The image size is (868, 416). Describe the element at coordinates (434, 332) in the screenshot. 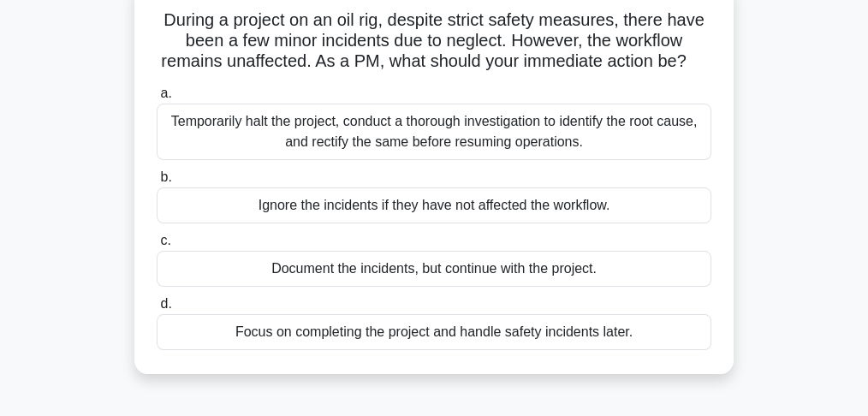

I see `div: Focus on completing the project and handle safety incidents later.` at that location.